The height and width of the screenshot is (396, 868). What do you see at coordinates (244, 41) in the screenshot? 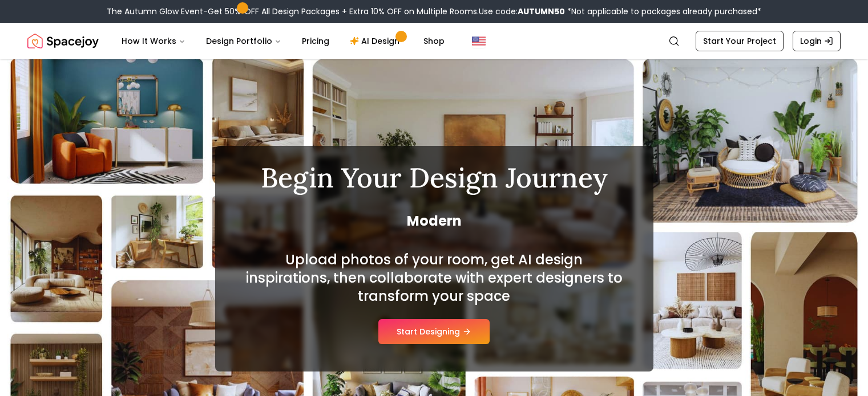
I see `button: Design Portfolio` at bounding box center [244, 41].